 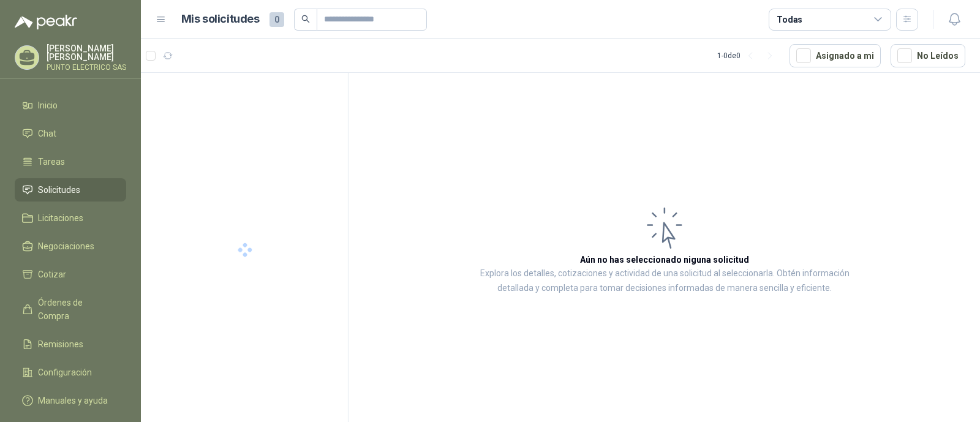 What do you see at coordinates (70, 161) in the screenshot?
I see `a: Tareas` at bounding box center [70, 161].